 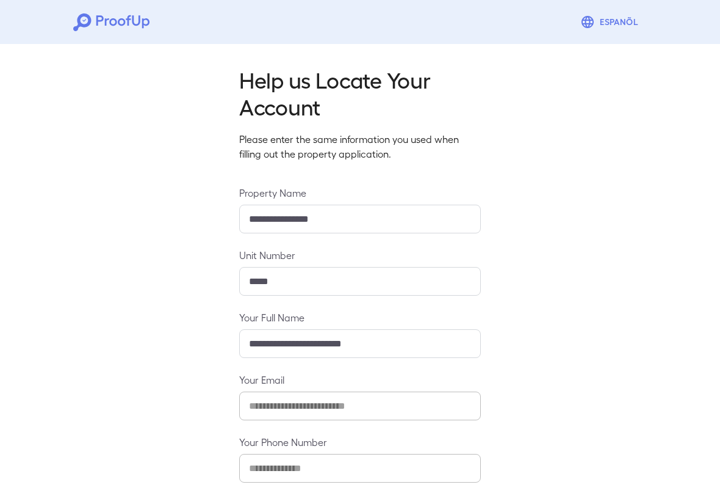 What do you see at coordinates (611, 22) in the screenshot?
I see `button: Espanõl` at bounding box center [611, 22].